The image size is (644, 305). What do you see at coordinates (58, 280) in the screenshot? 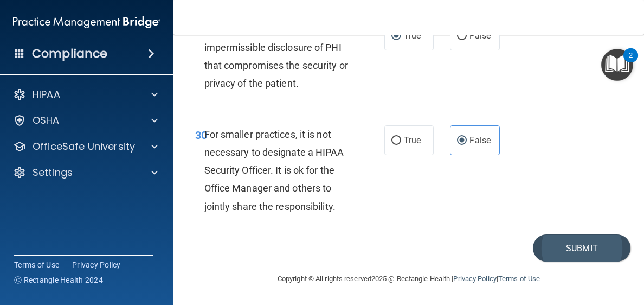
I see `span: Ⓒ Rectangle Health 2024` at bounding box center [58, 280].